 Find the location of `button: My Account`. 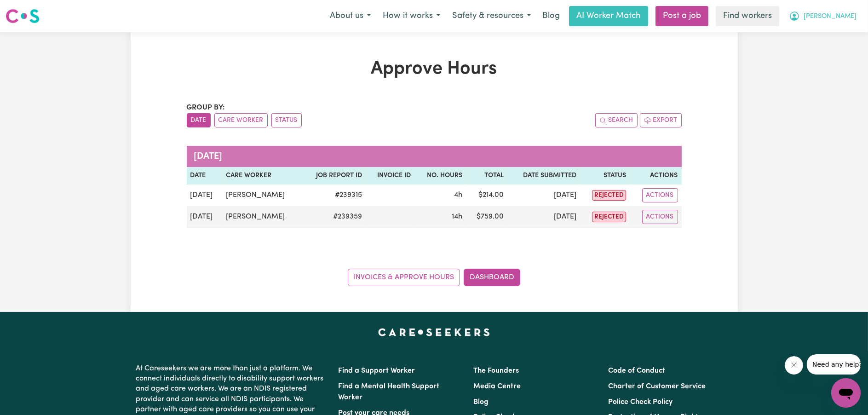

button: My Account is located at coordinates (822, 16).